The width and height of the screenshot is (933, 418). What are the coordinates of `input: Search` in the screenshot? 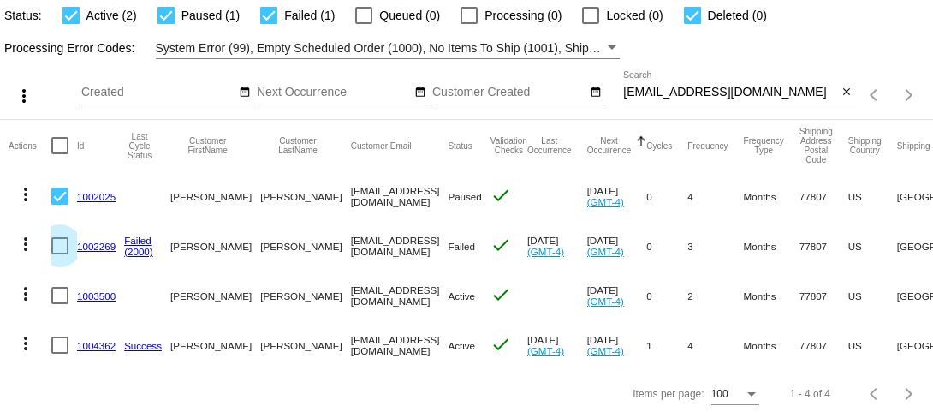 It's located at (730, 92).